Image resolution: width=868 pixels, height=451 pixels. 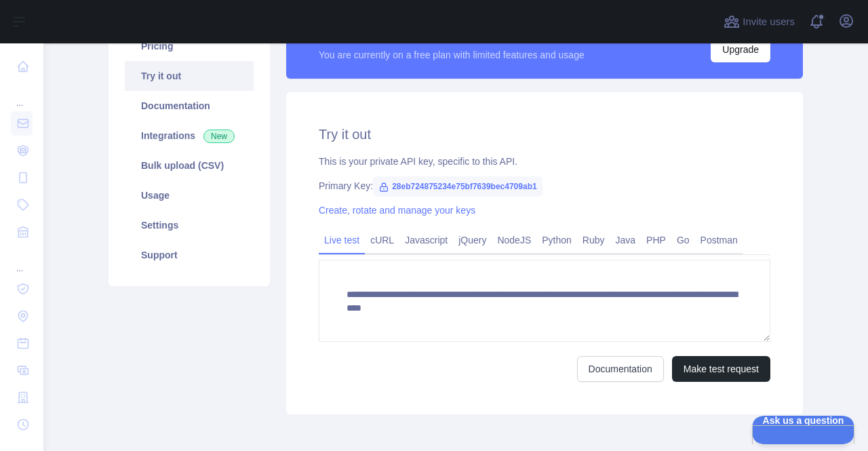 I want to click on button: Upgrade, so click(x=740, y=49).